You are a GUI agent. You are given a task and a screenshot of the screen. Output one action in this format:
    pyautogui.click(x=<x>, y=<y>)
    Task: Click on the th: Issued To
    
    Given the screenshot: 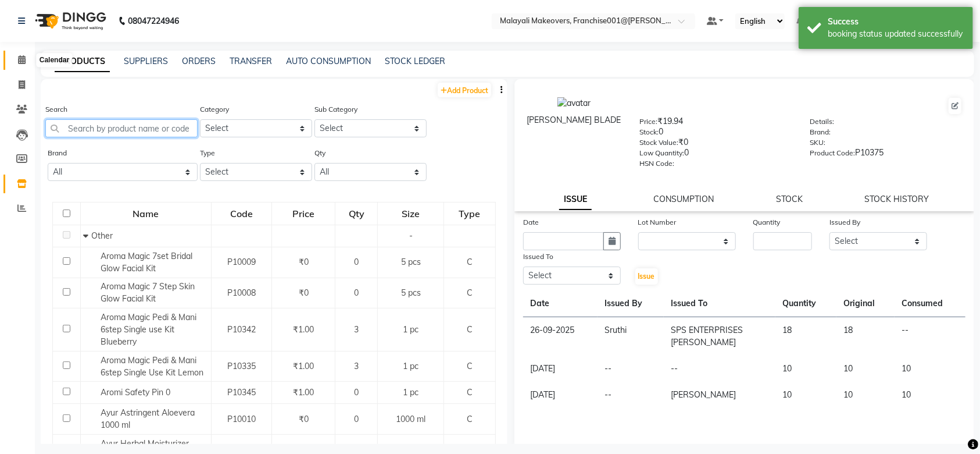 What is the action you would take?
    pyautogui.click(x=720, y=304)
    